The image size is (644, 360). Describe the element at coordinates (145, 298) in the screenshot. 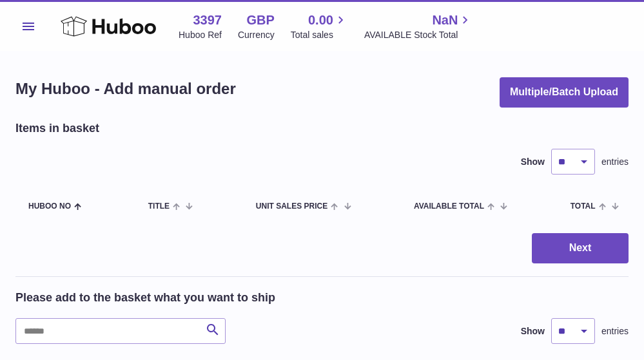

I see `h2: Please add to the basket what you want to ship` at that location.